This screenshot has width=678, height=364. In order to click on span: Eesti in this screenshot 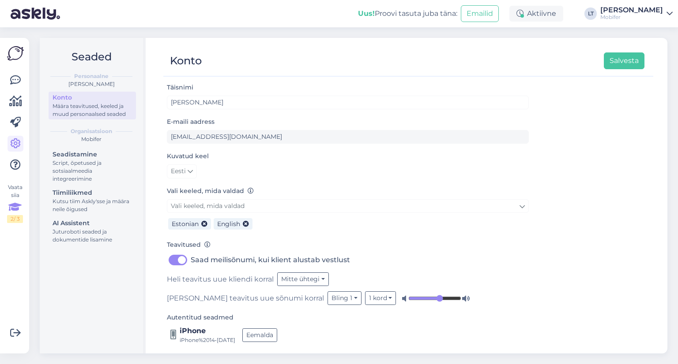, I will do `click(178, 172)`.